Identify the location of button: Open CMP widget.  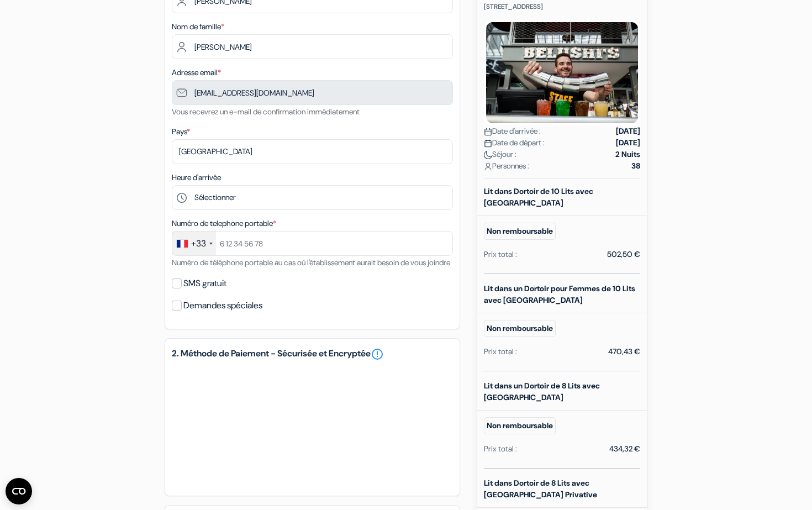
(19, 491).